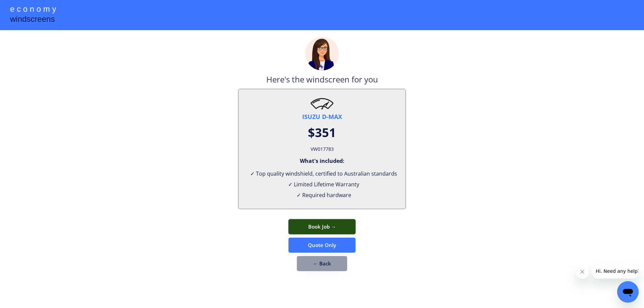 The height and width of the screenshot is (308, 644). Describe the element at coordinates (32, 20) in the screenshot. I see `div: windscreens` at that location.